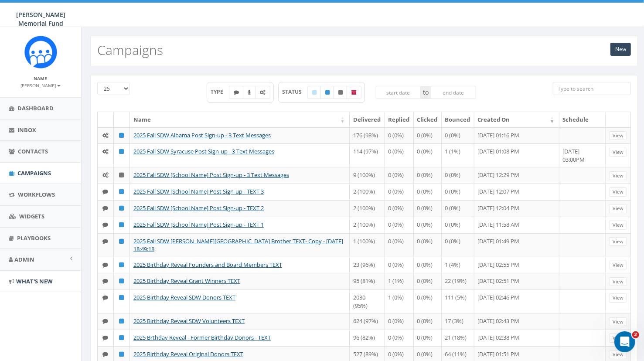  I want to click on input: start date, so click(398, 92).